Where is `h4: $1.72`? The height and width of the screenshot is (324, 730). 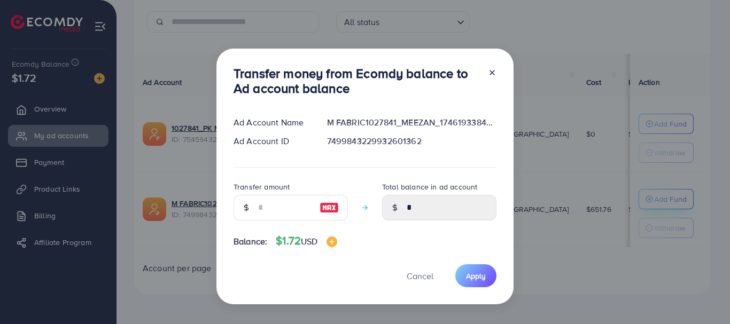
h4: $1.72 is located at coordinates (306, 241).